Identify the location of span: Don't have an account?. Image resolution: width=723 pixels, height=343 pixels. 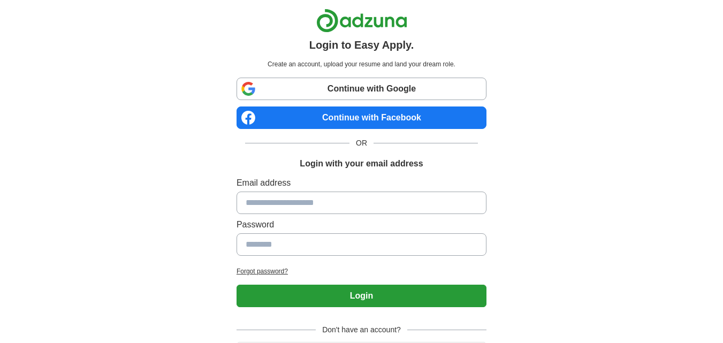
(361, 330).